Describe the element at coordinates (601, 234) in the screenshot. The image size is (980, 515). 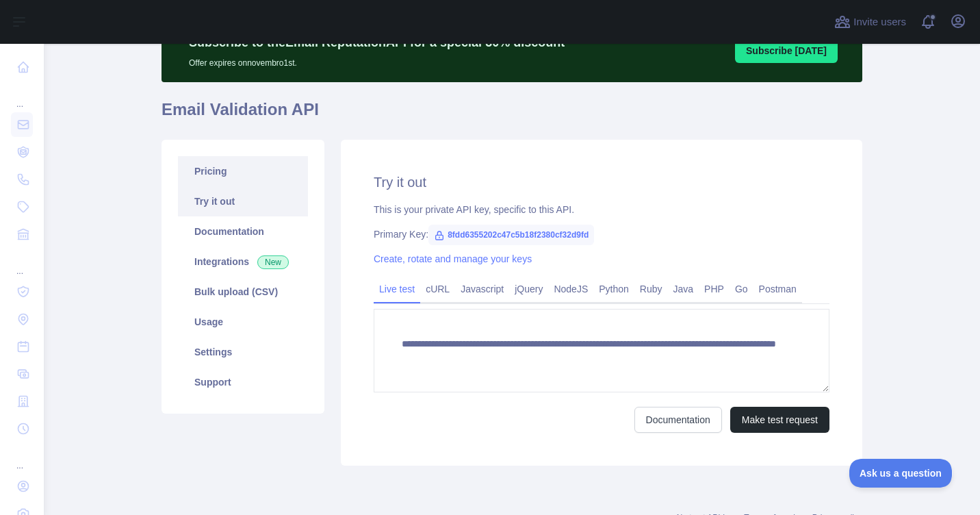
I see `div: Primary Key:` at that location.